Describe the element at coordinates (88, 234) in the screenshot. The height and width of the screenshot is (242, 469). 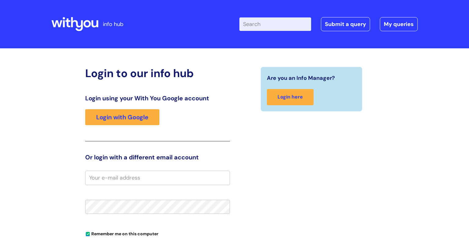
I see `input: Remember me on this computer` at that location.